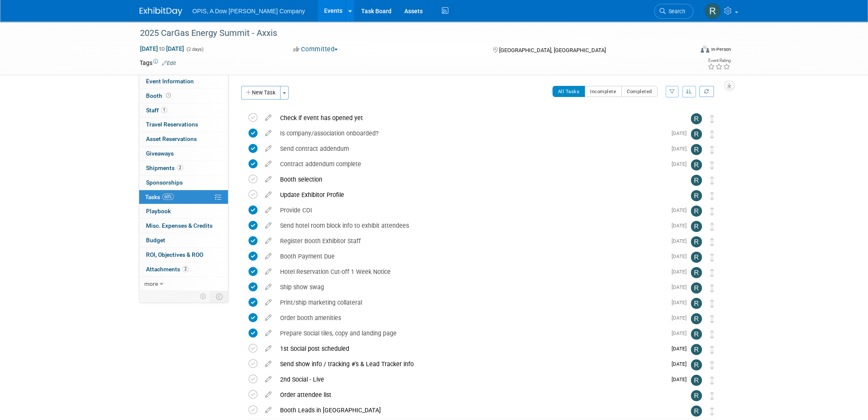  Describe the element at coordinates (315, 49) in the screenshot. I see `button: Committed` at that location.